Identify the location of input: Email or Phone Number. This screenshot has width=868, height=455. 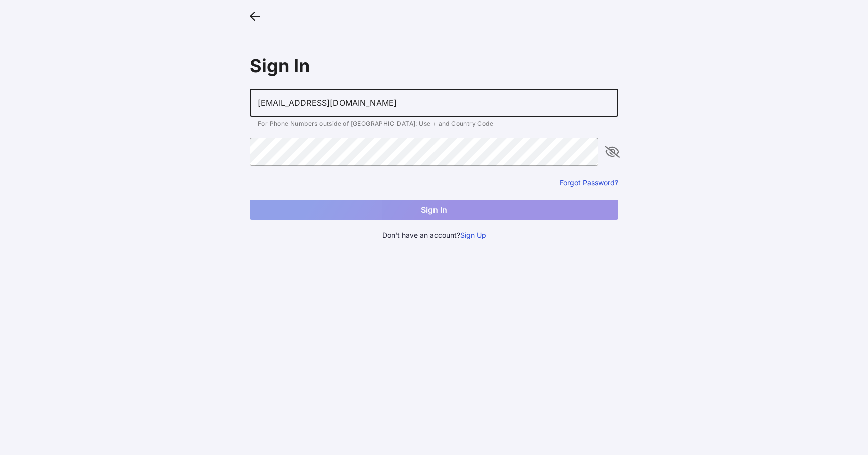
(434, 103).